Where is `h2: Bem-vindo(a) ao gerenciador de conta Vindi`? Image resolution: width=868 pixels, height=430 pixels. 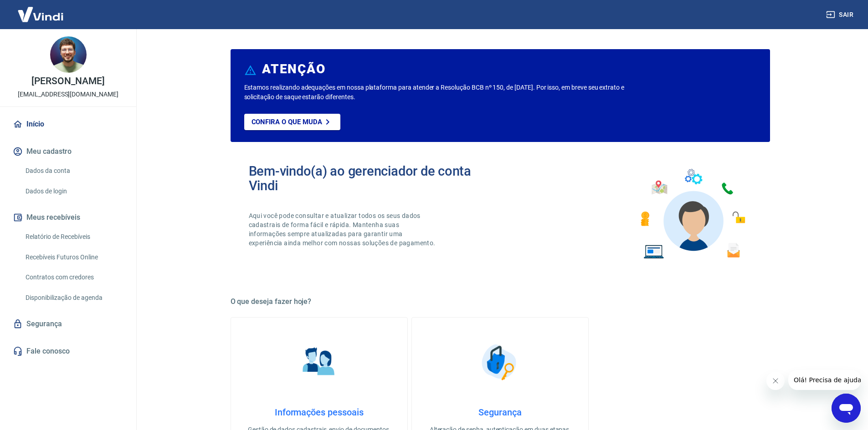 h2: Bem-vindo(a) ao gerenciador de conta Vindi is located at coordinates (375, 178).